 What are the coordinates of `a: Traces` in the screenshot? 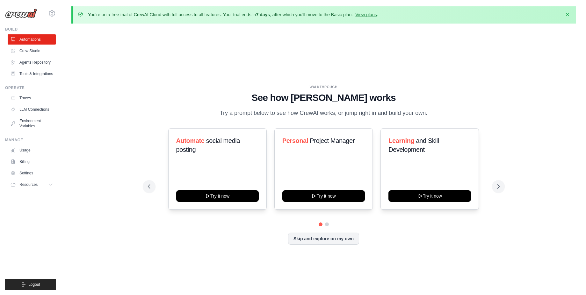 It's located at (32, 98).